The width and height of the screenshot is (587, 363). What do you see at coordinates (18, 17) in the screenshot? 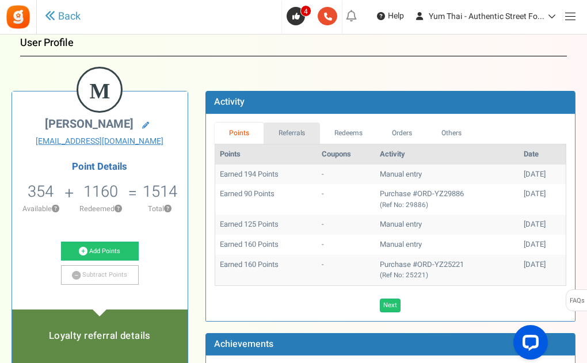
I see `img: Gratisfaction` at bounding box center [18, 17].